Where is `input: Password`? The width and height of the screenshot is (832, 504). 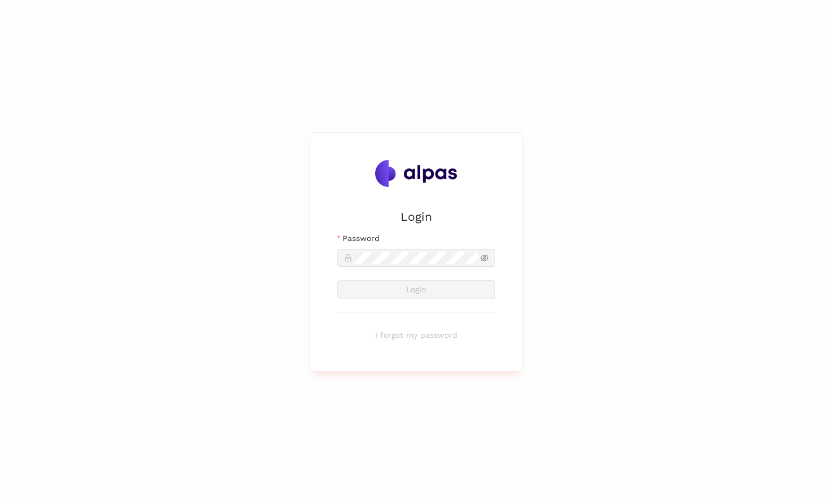
input: Password is located at coordinates (417, 258).